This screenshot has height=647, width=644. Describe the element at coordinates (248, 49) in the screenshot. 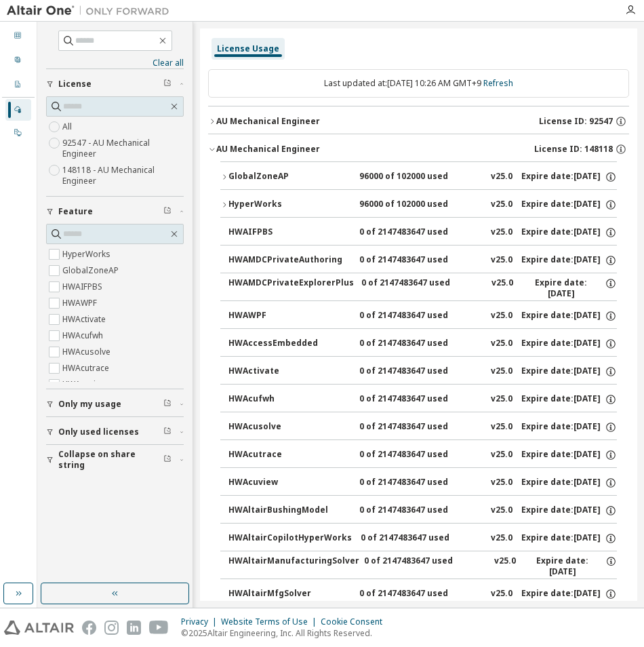

I see `div: License Usage` at that location.